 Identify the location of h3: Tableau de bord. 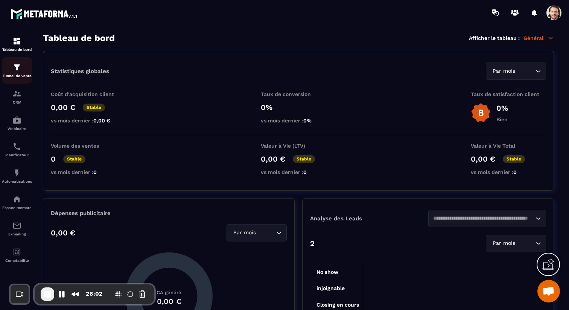
(79, 38).